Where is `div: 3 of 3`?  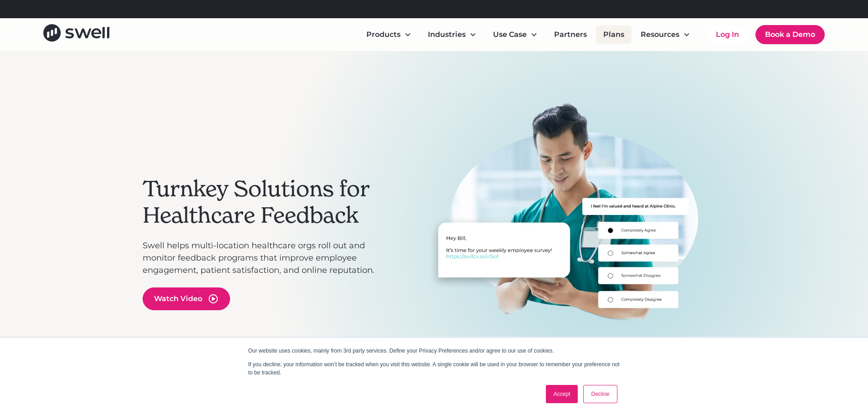 div: 3 of 3 is located at coordinates (562, 228).